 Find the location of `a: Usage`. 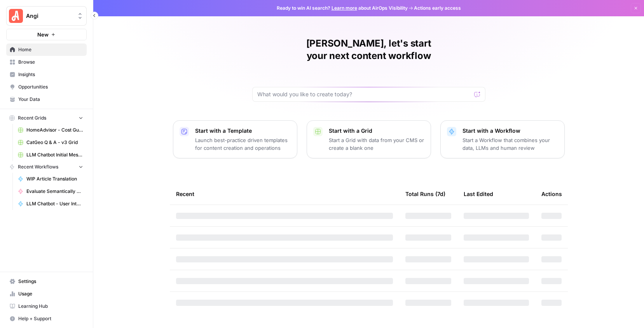

a: Usage is located at coordinates (46, 294).